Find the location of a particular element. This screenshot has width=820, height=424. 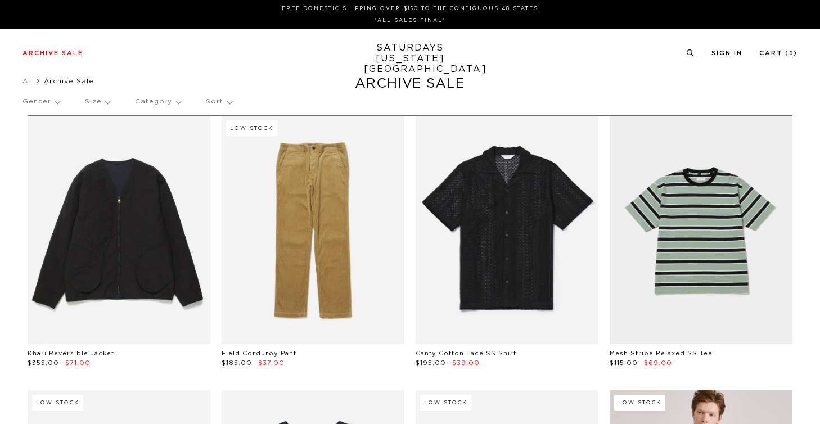

p: Category is located at coordinates (158, 102).